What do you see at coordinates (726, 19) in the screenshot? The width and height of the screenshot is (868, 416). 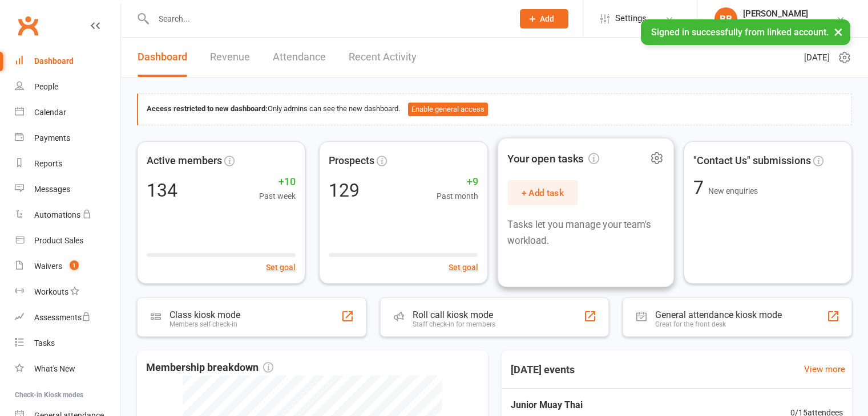 I see `div: BB` at bounding box center [726, 19].